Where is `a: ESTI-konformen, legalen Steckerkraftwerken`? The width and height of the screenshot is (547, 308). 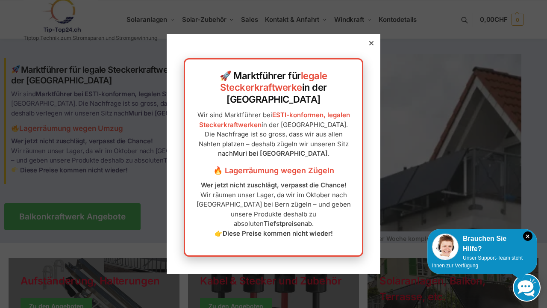
a: ESTI-konformen, legalen Steckerkraftwerken is located at coordinates (275, 120).